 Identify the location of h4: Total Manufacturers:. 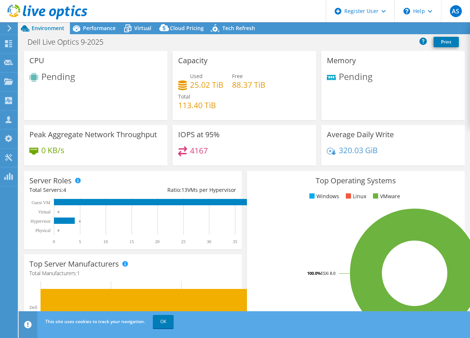
(133, 274).